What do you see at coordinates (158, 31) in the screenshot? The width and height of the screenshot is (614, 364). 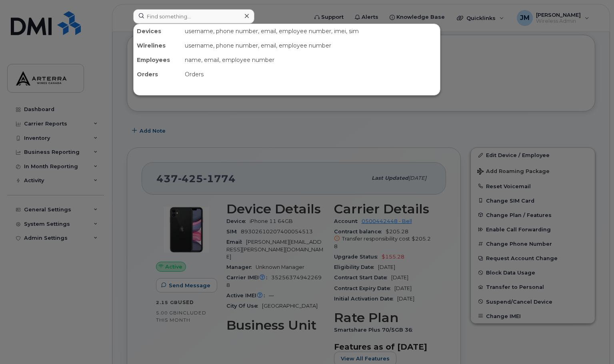 I see `div: Devices` at bounding box center [158, 31].